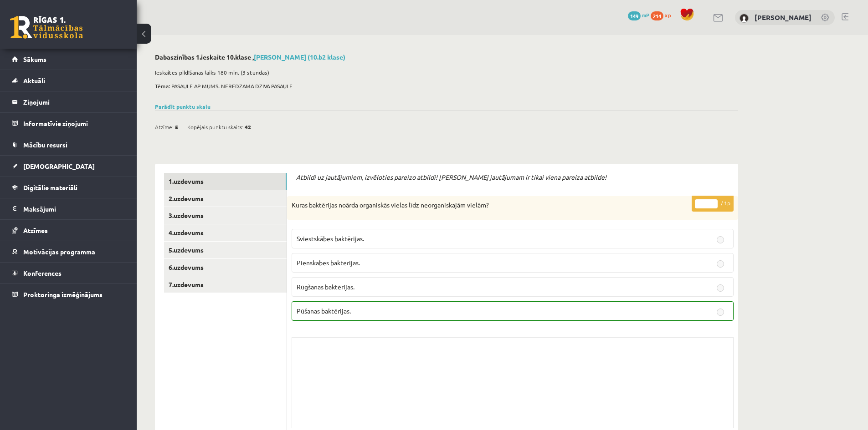 The width and height of the screenshot is (868, 430). What do you see at coordinates (721, 264) in the screenshot?
I see `input: Pienskābes baktērijas.` at bounding box center [721, 264].